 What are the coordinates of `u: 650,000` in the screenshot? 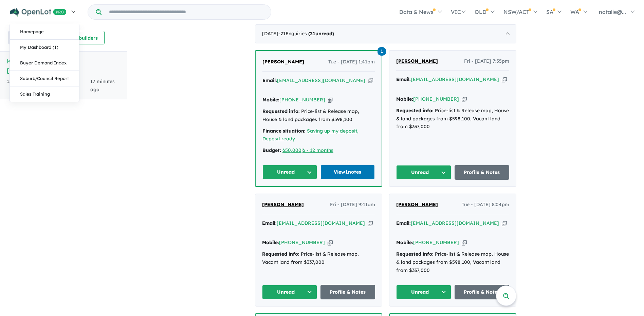 It's located at (292, 150).